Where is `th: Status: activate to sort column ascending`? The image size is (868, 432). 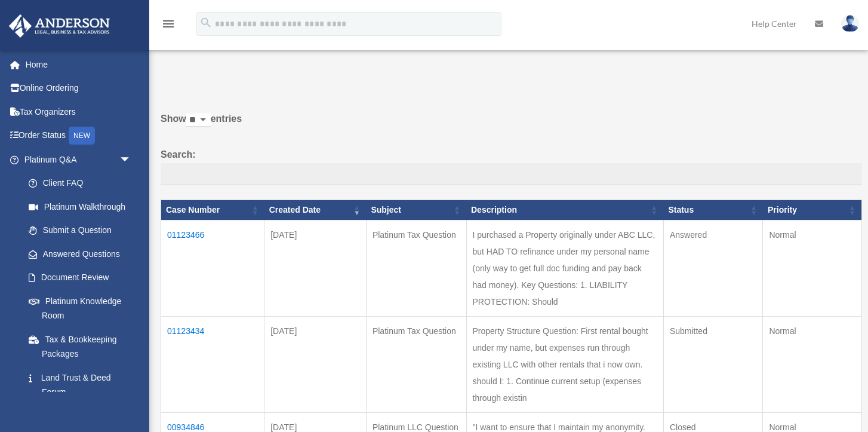 th: Status: activate to sort column ascending is located at coordinates (713, 210).